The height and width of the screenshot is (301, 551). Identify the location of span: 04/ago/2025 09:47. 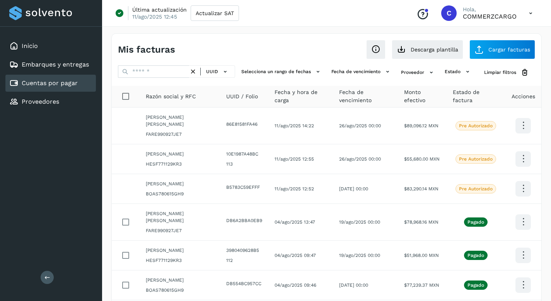
(295, 255).